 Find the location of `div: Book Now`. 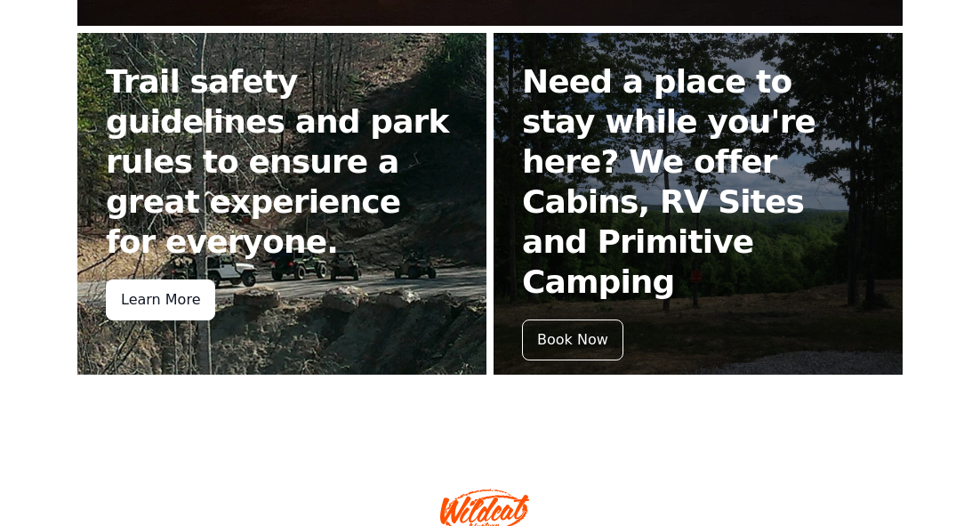

div: Book Now is located at coordinates (573, 339).